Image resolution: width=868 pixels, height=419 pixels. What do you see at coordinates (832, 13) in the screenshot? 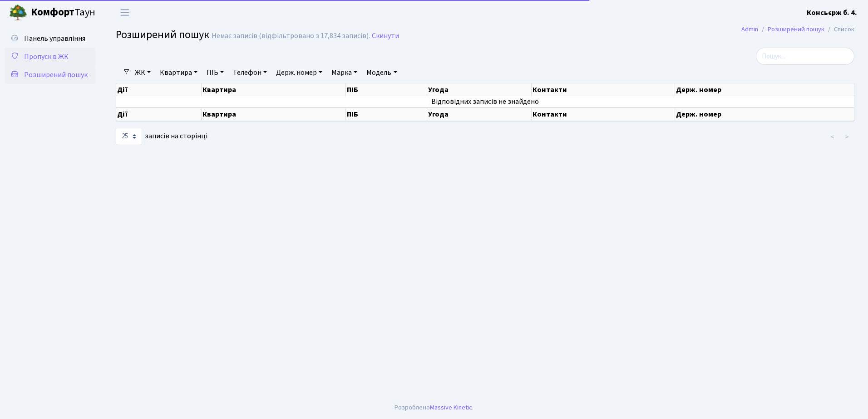
I see `b: Консьєрж б. 4.` at bounding box center [832, 13].